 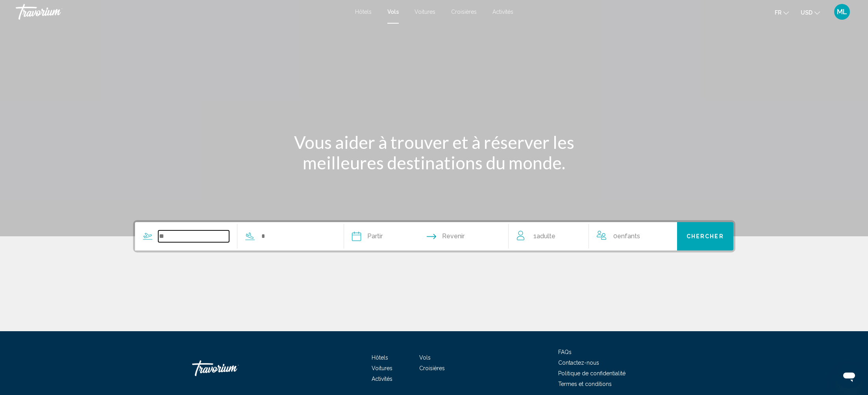 What do you see at coordinates (705, 236) in the screenshot?
I see `button: Chercher` at bounding box center [705, 236].